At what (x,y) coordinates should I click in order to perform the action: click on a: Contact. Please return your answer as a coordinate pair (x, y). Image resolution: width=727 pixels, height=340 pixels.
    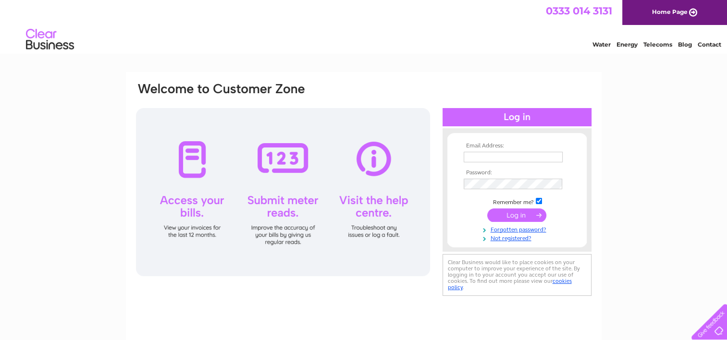
    Looking at the image, I should click on (709, 44).